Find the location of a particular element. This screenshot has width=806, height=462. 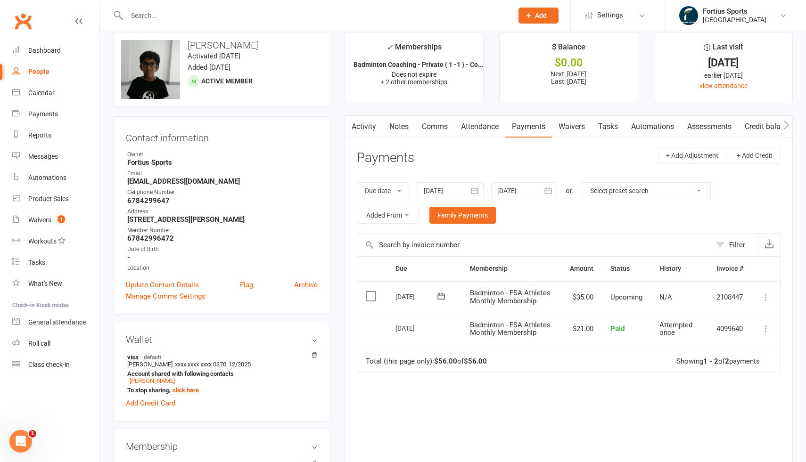

span: Badminton - FSA Athletes Monthly Membership is located at coordinates (510, 329).